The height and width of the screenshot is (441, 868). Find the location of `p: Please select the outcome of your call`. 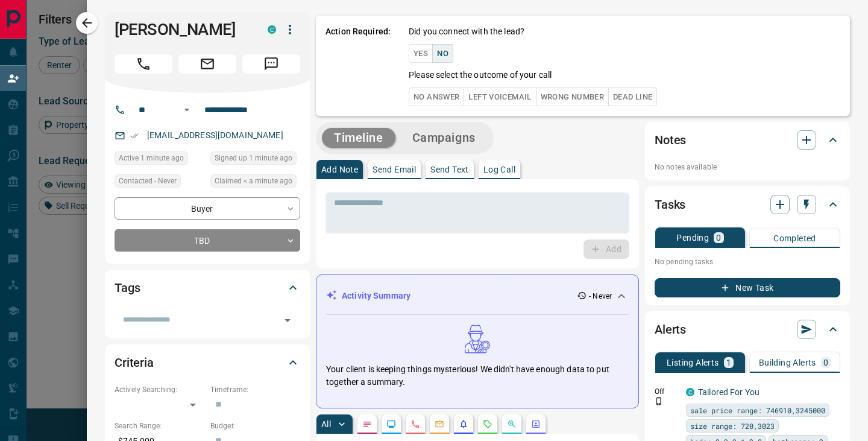

p: Please select the outcome of your call is located at coordinates (480, 75).